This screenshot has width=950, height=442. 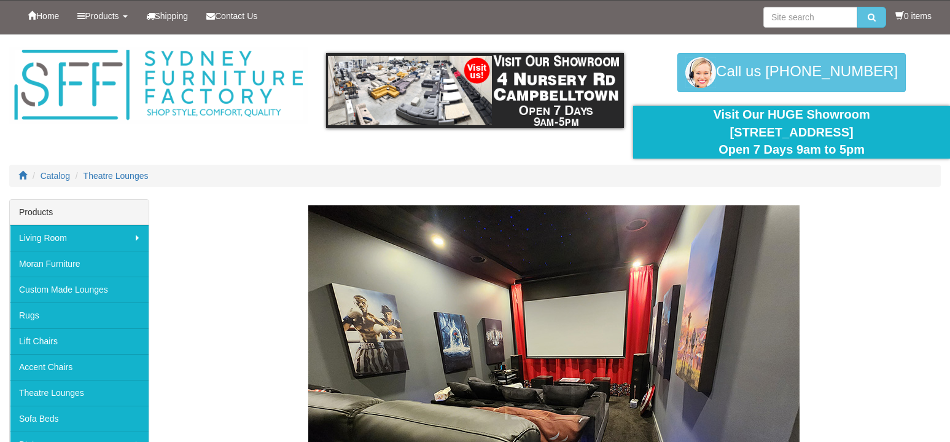 What do you see at coordinates (236, 16) in the screenshot?
I see `span: Contact Us` at bounding box center [236, 16].